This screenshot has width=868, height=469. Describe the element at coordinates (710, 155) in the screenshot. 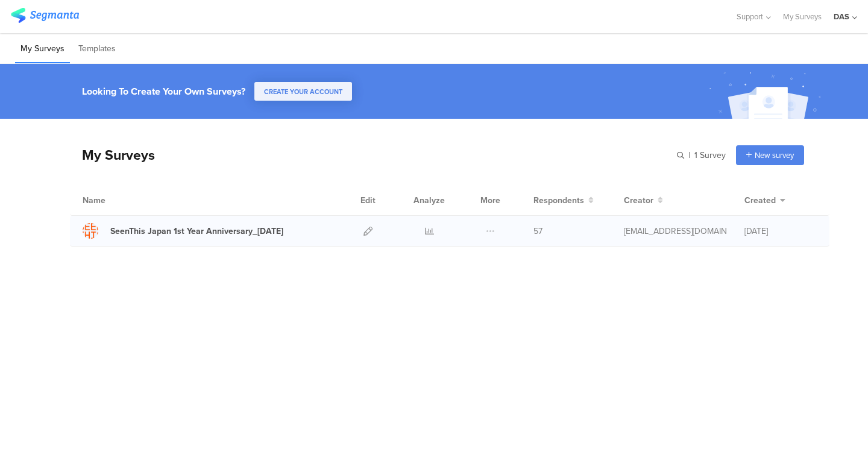

I see `span: 1 Survey` at that location.